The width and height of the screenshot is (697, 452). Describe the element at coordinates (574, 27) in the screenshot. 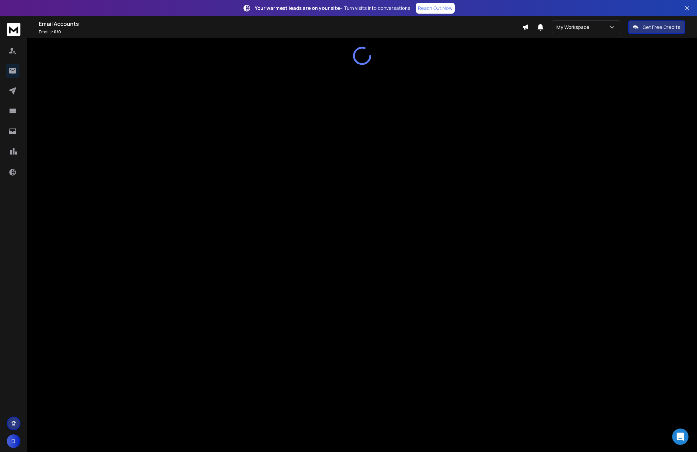

I see `p: My Workspace` at that location.